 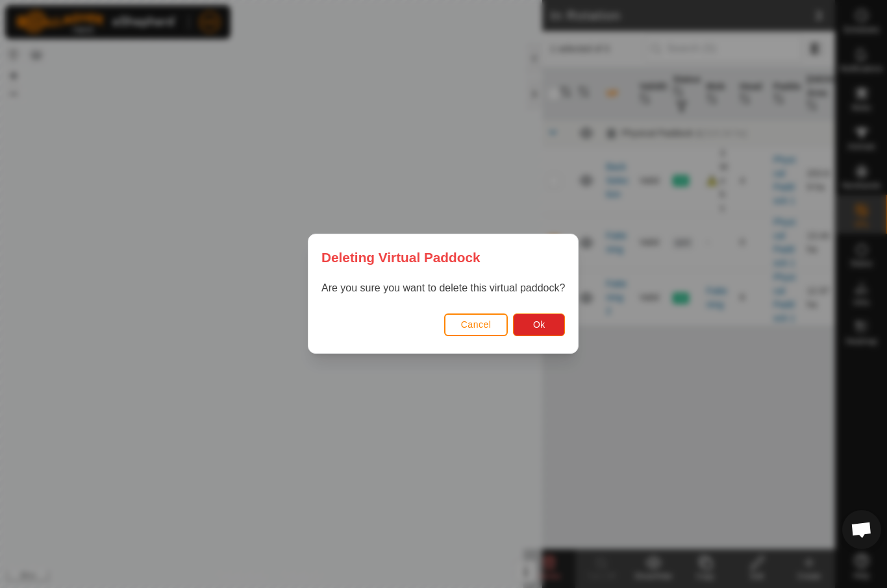 I want to click on span: Cancel, so click(x=476, y=325).